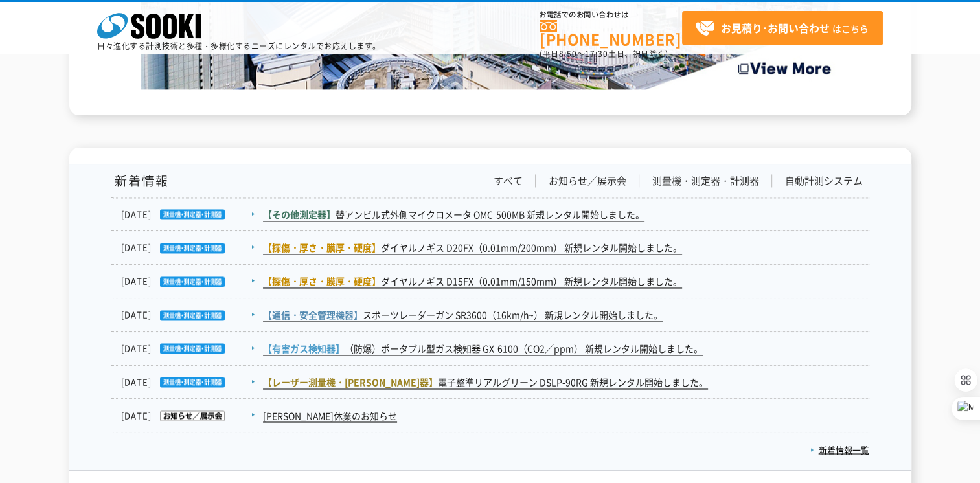 Image resolution: width=980 pixels, height=483 pixels. Describe the element at coordinates (472, 248) in the screenshot. I see `a: 【探傷・厚さ・膜厚・硬度】ダイヤルノギス D20FX（0.01mm/200mm） 新規レンタル開始しました。` at that location.